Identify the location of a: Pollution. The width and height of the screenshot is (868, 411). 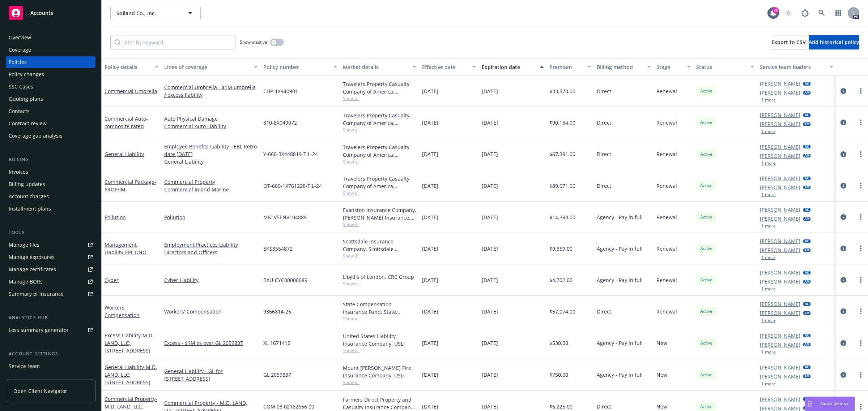
(115, 217).